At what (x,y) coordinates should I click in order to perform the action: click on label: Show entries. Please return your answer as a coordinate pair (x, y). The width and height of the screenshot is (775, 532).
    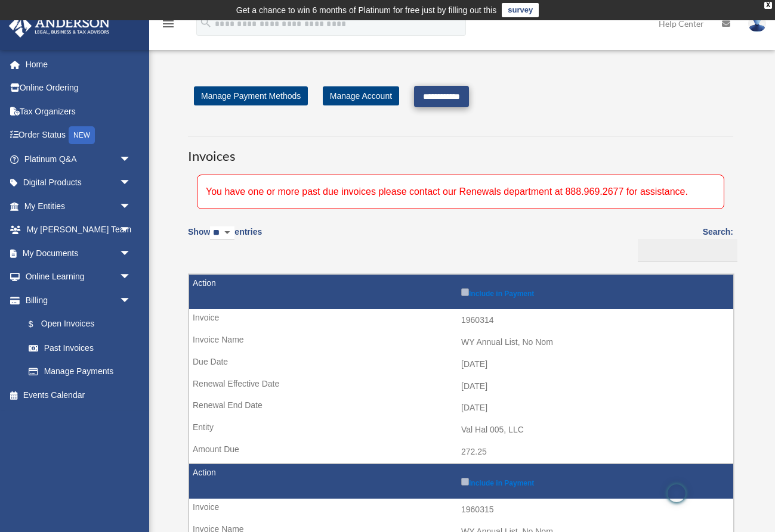
    Looking at the image, I should click on (225, 238).